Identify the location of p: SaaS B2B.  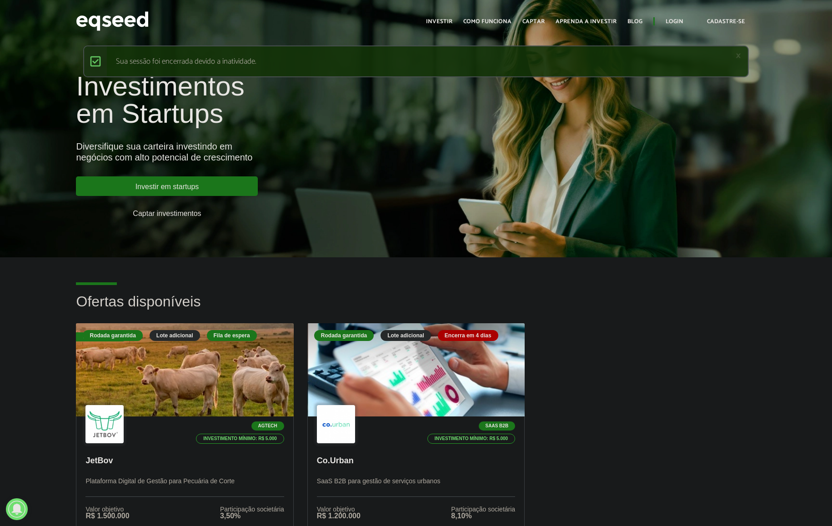
(497, 426).